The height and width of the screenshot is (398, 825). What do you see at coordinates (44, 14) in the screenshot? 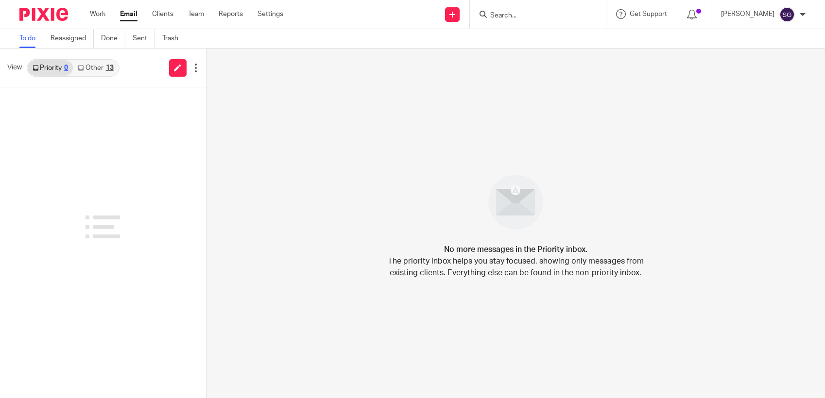
I see `img: Pixie` at bounding box center [44, 14].